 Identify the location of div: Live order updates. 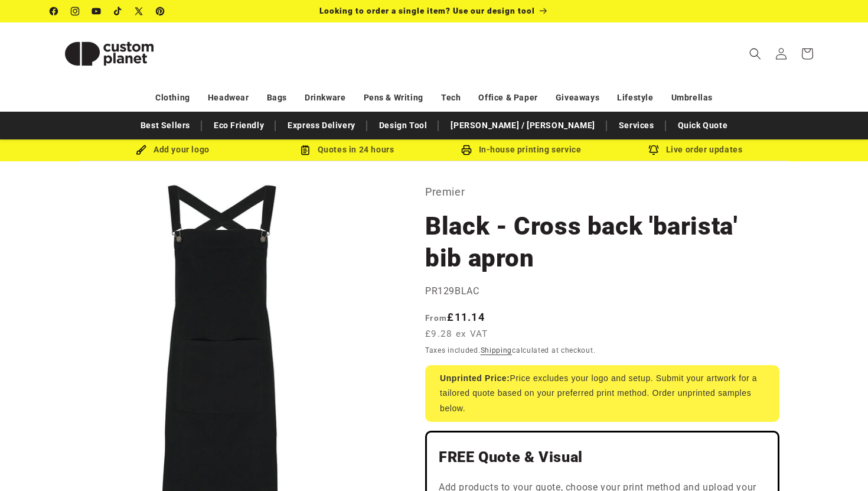
(695, 149).